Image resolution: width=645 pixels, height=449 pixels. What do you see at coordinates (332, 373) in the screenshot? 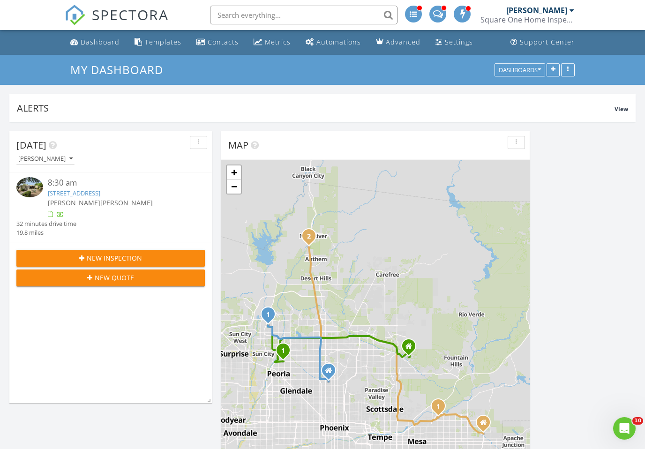
I see `div: 1417 W Orchid Lane, Phoenix AZ 85021` at bounding box center [332, 373].